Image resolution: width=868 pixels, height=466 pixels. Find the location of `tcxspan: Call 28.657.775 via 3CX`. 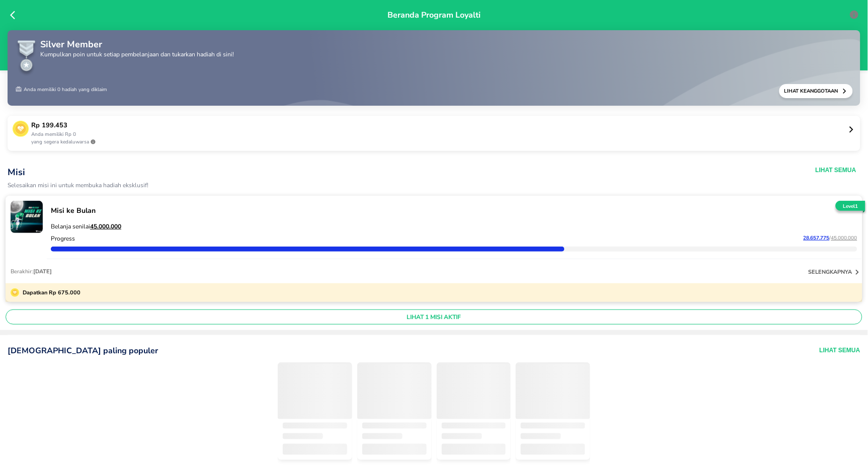

tcxspan: Call 28.657.775 via 3CX is located at coordinates (817, 239).